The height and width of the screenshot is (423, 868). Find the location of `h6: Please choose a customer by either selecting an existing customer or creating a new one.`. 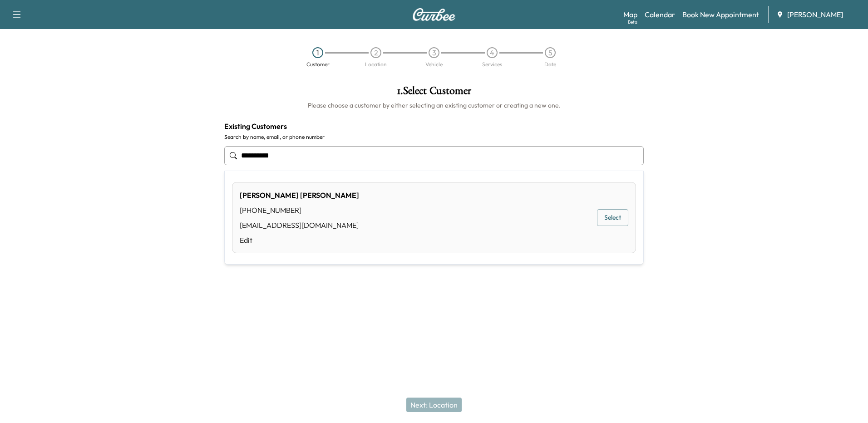

h6: Please choose a customer by either selecting an existing customer or creating a new one. is located at coordinates (434, 105).